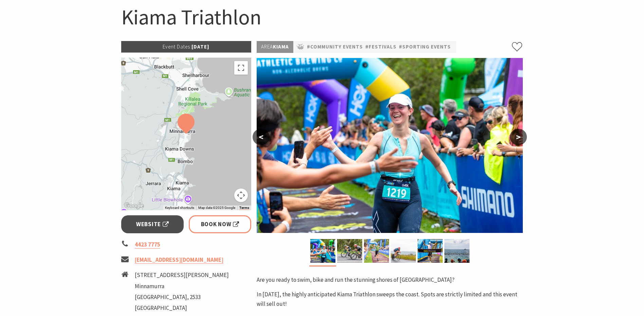 The width and height of the screenshot is (644, 316). What do you see at coordinates (179, 208) in the screenshot?
I see `button: Keyboard shortcuts` at bounding box center [179, 208].